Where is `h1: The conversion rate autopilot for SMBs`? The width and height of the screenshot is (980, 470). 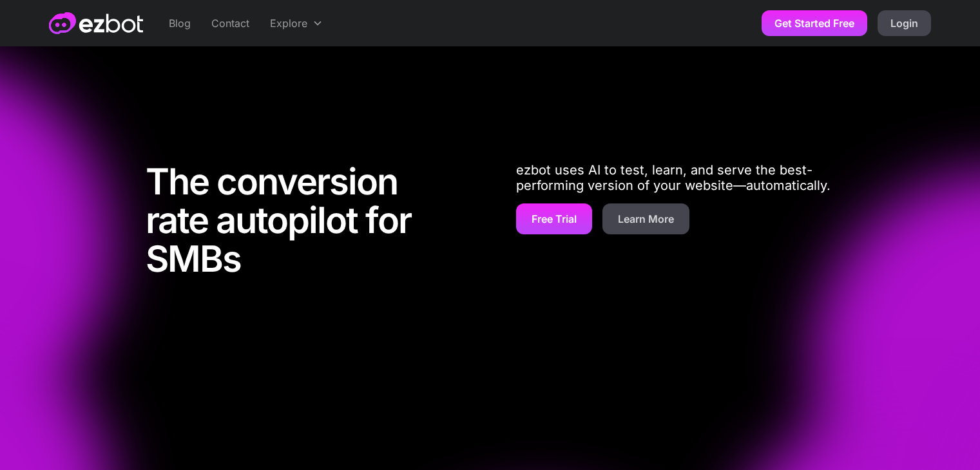 h1: The conversion rate autopilot for SMBs is located at coordinates (304, 224).